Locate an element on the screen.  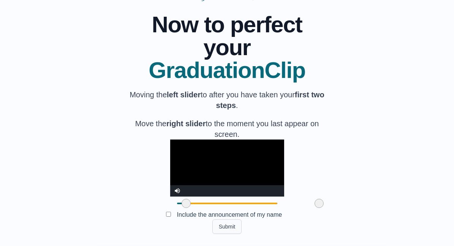
button: Mute is located at coordinates (178, 191).